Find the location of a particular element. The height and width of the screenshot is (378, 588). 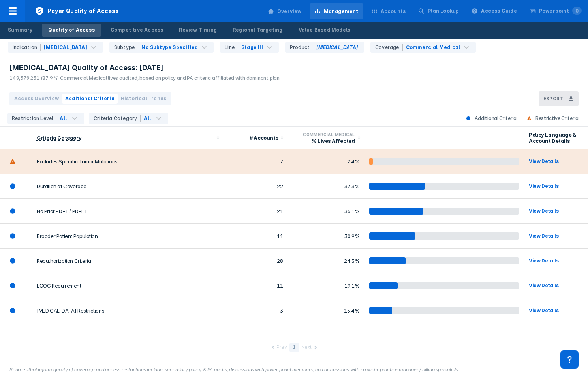

div: % Lives Affected is located at coordinates (323, 141).